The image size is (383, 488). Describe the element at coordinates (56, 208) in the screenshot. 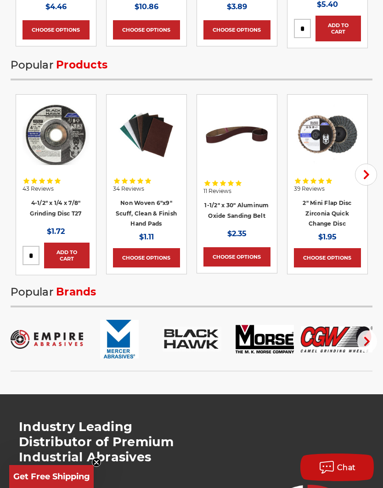

I see `a: 4-1/2" x 1/4 x 7/8" Grinding Disc T27` at that location.